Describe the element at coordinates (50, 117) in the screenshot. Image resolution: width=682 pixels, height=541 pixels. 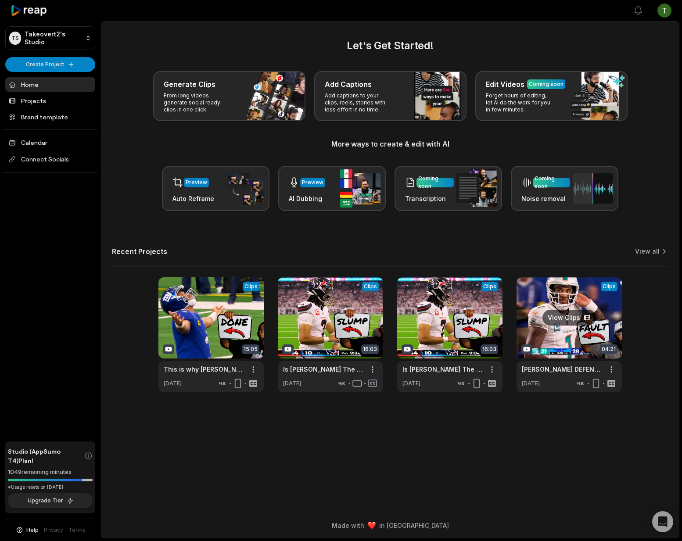
I see `a: Brand template` at that location.